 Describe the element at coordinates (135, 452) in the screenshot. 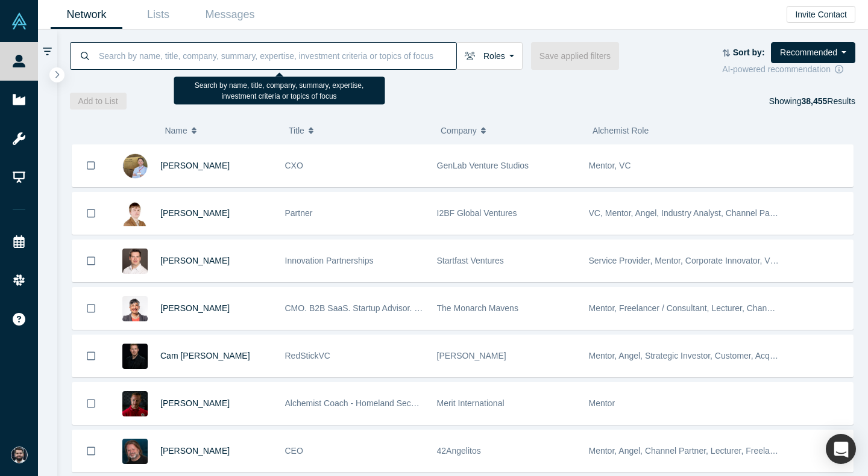

I see `img: Chris H. Leeb's Profile Image` at that location.